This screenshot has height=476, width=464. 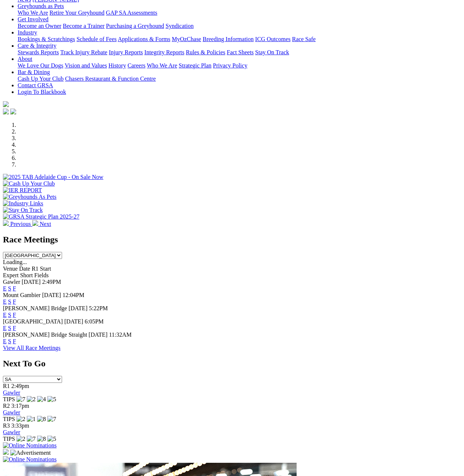 What do you see at coordinates (195, 65) in the screenshot?
I see `a: Strategic Plan` at bounding box center [195, 65].